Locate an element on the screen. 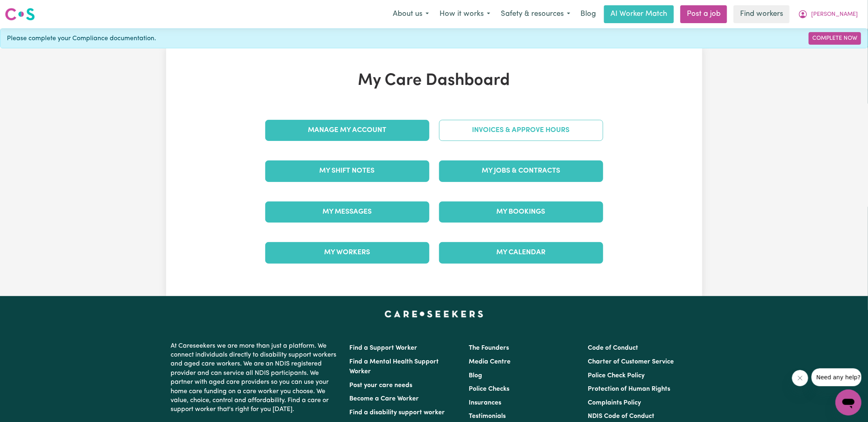 The height and width of the screenshot is (422, 868). button: About us is located at coordinates (410, 14).